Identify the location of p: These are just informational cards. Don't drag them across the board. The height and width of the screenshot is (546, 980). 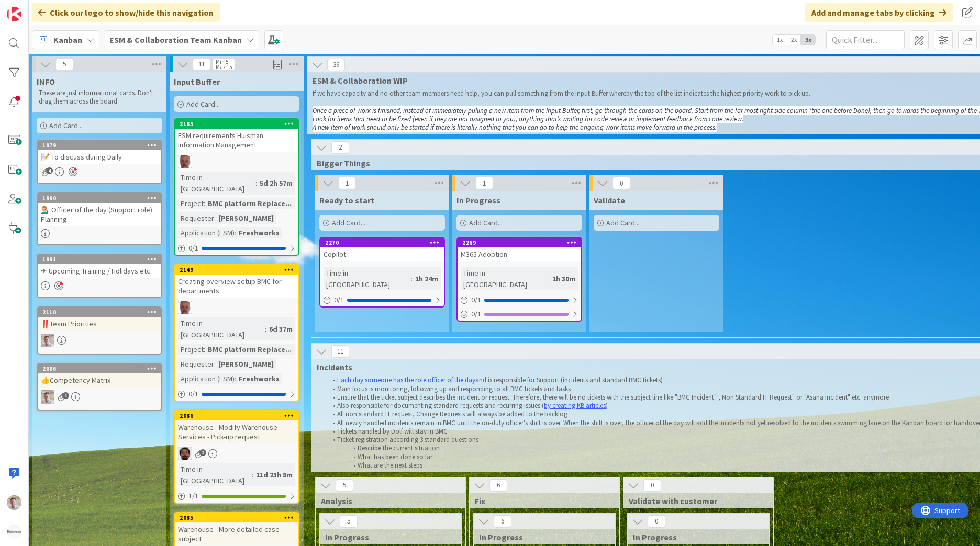
(100, 97).